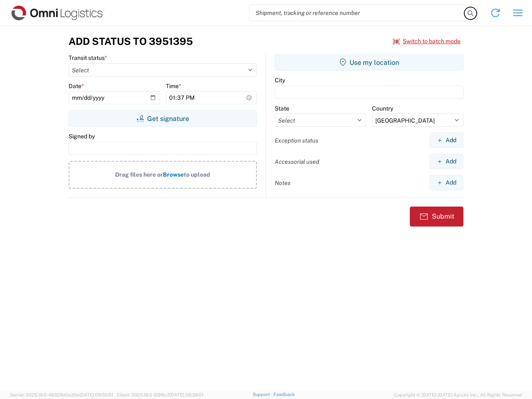 The image size is (532, 399). Describe the element at coordinates (383, 108) in the screenshot. I see `label: Country` at that location.